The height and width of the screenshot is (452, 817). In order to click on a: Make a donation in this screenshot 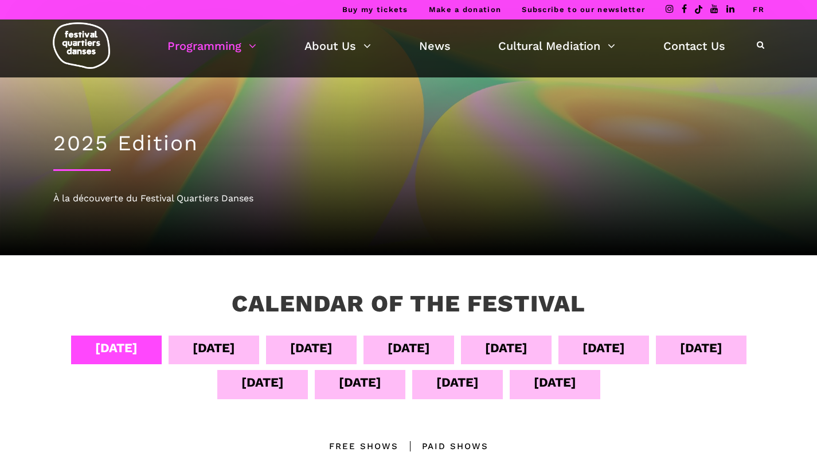, I will do `click(465, 9)`.